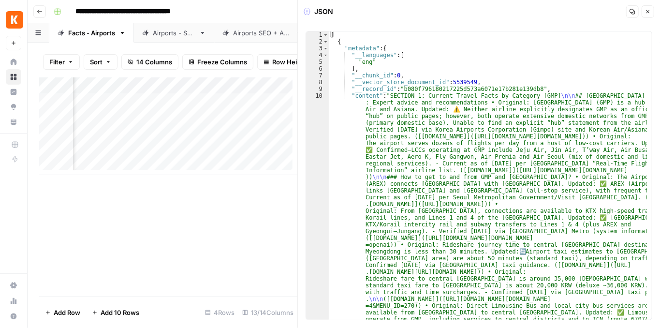  I want to click on div: JSON, so click(318, 12).